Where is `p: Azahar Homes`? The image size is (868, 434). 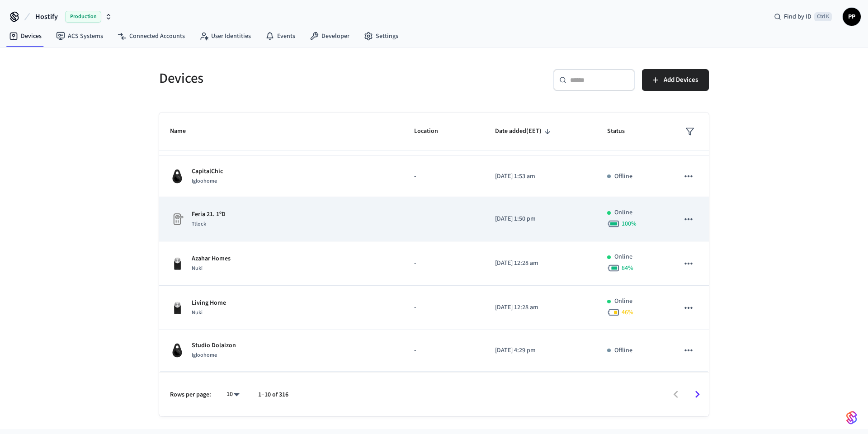
p: Azahar Homes is located at coordinates (211, 258).